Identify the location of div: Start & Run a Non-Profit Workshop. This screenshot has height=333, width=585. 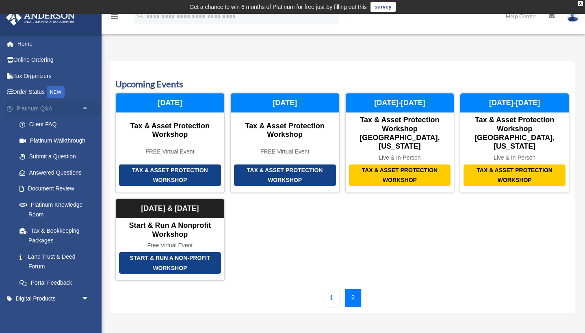
(170, 263).